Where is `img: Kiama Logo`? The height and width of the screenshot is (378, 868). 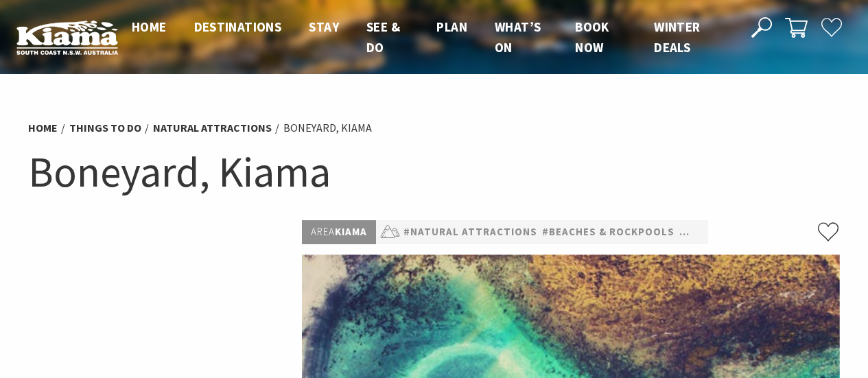 img: Kiama Logo is located at coordinates (68, 37).